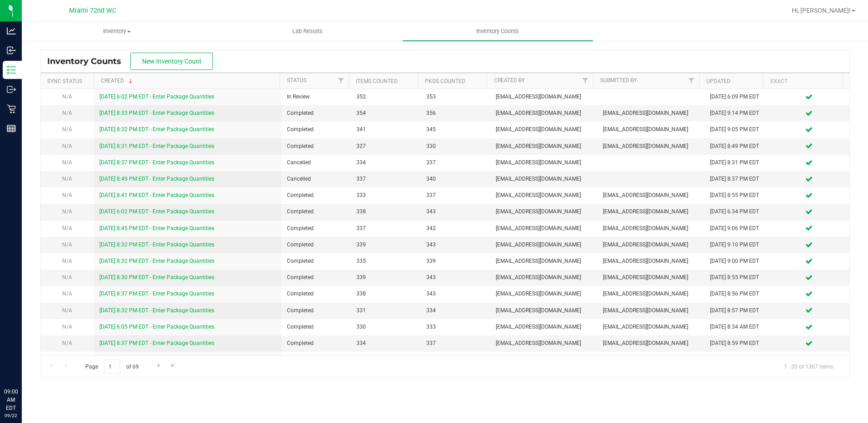  Describe the element at coordinates (385, 327) in the screenshot. I see `span: 330` at that location.